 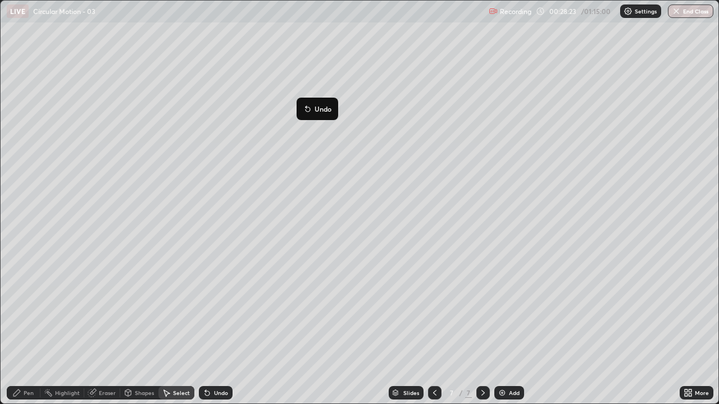 What do you see at coordinates (17, 11) in the screenshot?
I see `p: LIVE` at bounding box center [17, 11].